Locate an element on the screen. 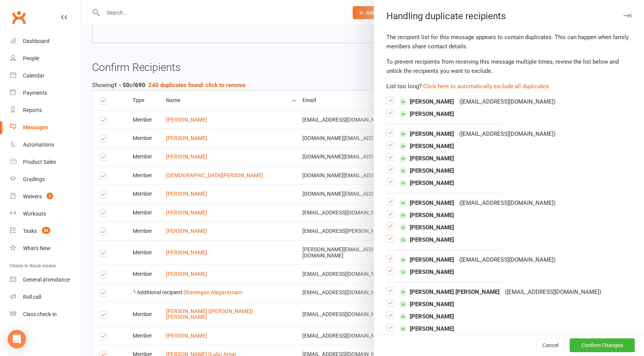 The height and width of the screenshot is (356, 644). a: Payments is located at coordinates (45, 93).